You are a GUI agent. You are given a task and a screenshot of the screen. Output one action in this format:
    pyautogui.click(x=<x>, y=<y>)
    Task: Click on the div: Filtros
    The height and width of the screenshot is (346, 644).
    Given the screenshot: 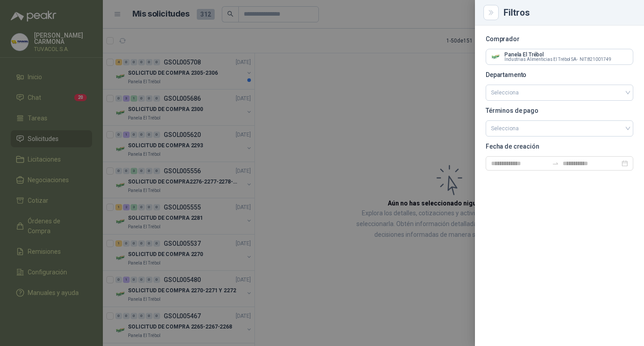 What is the action you would take?
    pyautogui.click(x=568, y=12)
    